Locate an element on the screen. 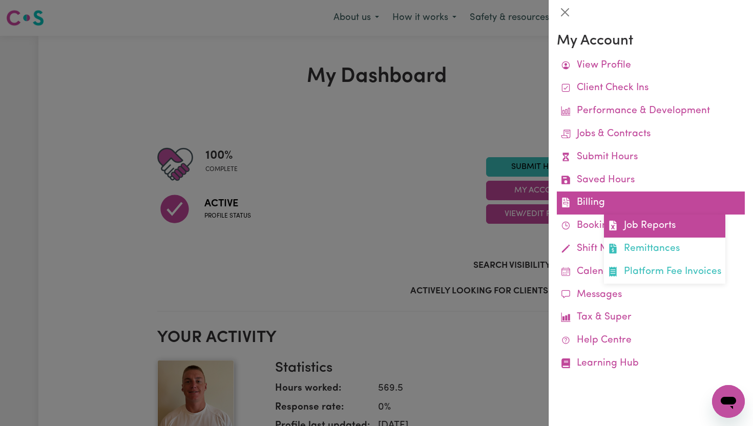 This screenshot has width=753, height=426. a: Saved Hours is located at coordinates (651, 180).